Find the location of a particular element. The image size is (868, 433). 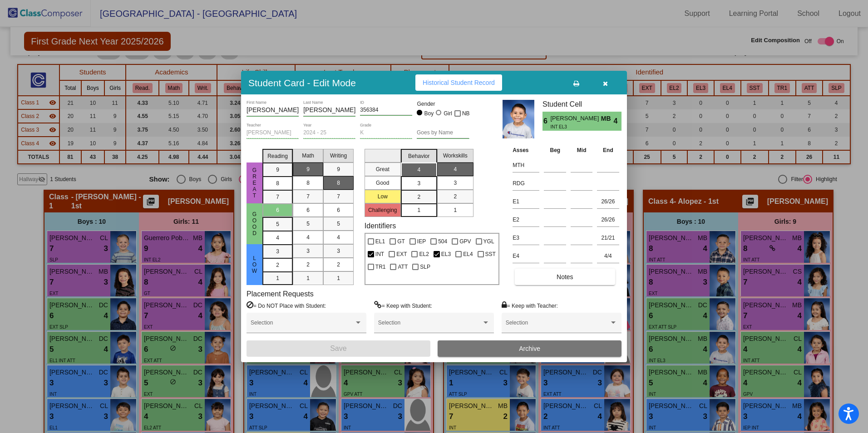

input: Enter ID is located at coordinates (386, 110).